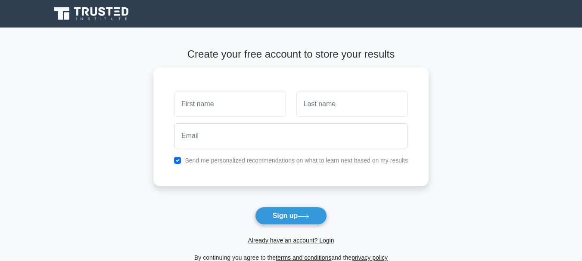 The width and height of the screenshot is (582, 261). I want to click on a: Already have an account? Login, so click(291, 241).